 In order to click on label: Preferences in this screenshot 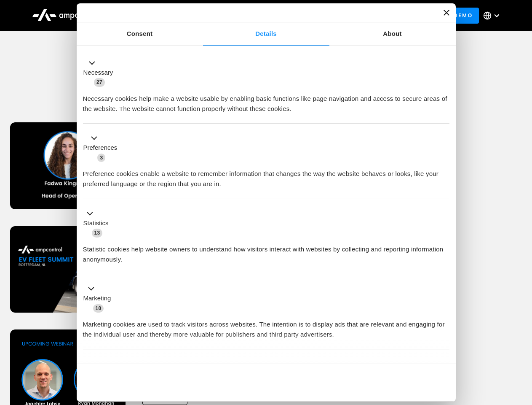, I will do `click(100, 148)`.